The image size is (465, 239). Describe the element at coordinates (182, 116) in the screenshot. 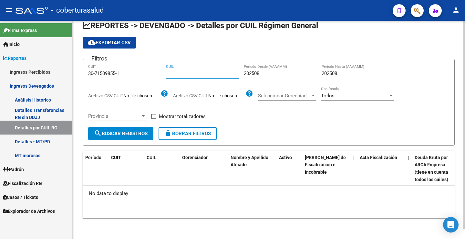

I see `span: Mostrar totalizadores` at that location.